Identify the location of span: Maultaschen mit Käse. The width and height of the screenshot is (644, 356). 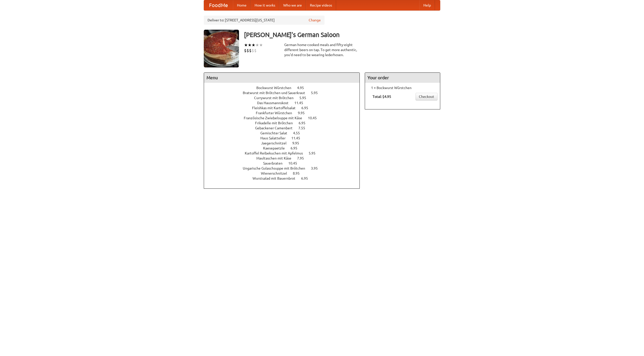
(276, 158).